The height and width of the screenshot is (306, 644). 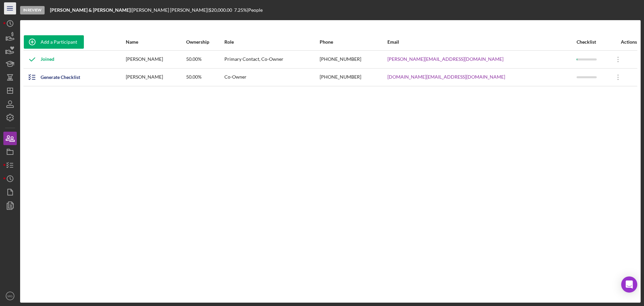 What do you see at coordinates (221, 10) in the screenshot?
I see `div: $20,000.00` at bounding box center [221, 10].